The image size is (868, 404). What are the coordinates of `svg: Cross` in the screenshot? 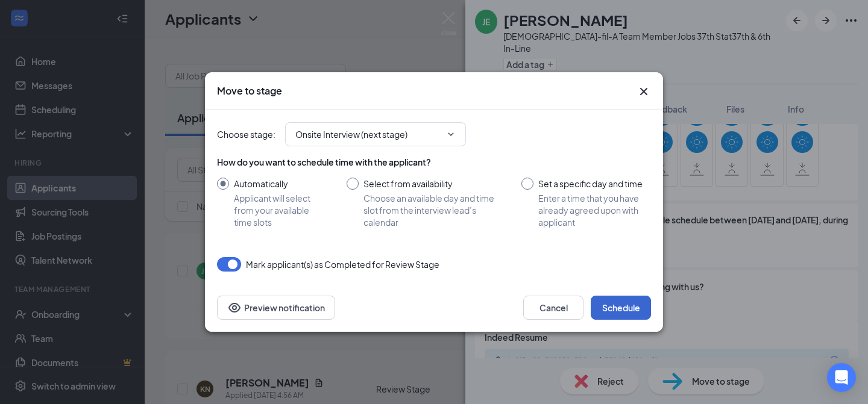 It's located at (644, 92).